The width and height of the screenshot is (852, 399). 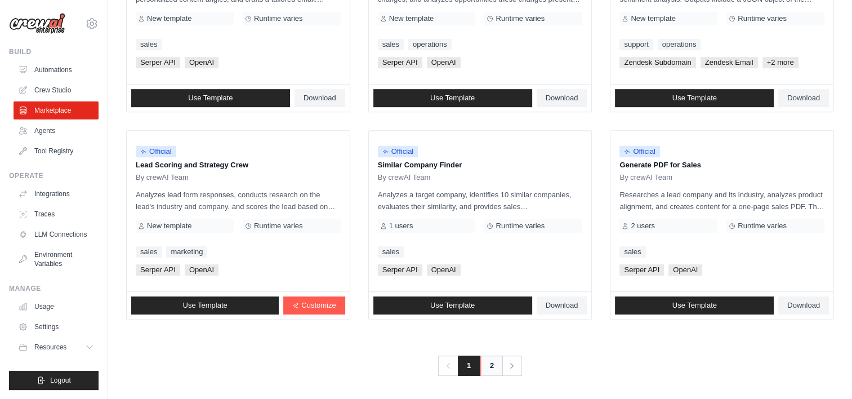 I want to click on span: Logout, so click(x=60, y=380).